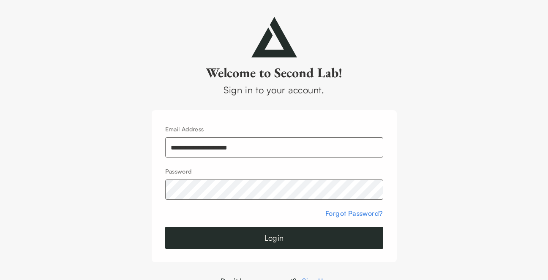 This screenshot has height=280, width=548. What do you see at coordinates (274, 90) in the screenshot?
I see `div: Sign in to your account.` at bounding box center [274, 90].